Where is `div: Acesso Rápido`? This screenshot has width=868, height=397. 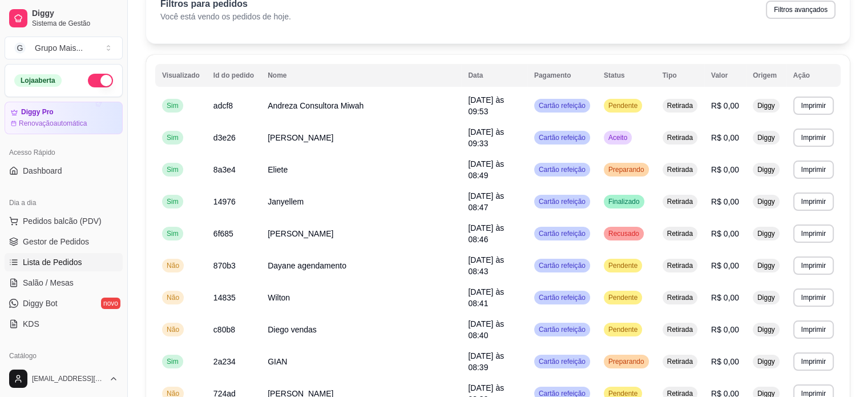 div: Acesso Rápido is located at coordinates (63, 152).